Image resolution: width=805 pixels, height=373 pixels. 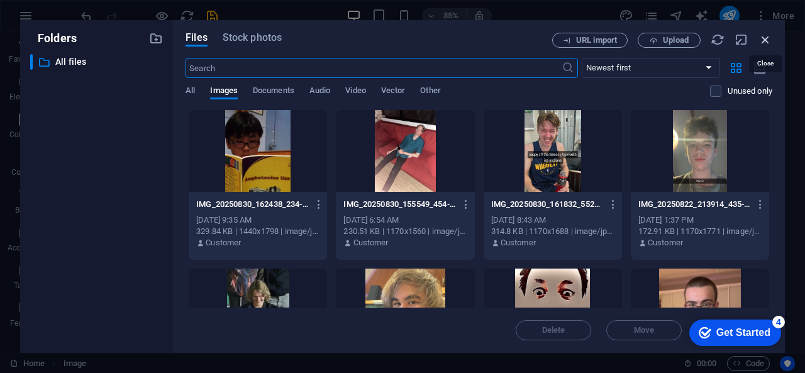 I want to click on input: Search, so click(x=373, y=68).